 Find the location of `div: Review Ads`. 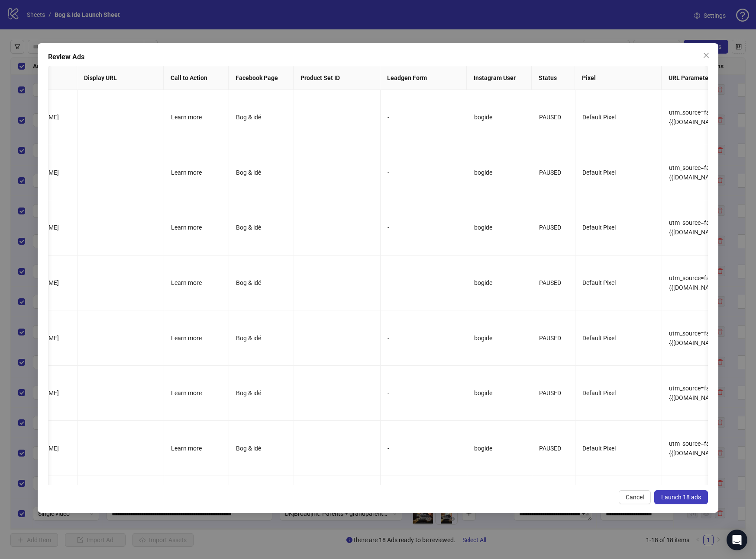

div: Review Ads is located at coordinates (378, 57).